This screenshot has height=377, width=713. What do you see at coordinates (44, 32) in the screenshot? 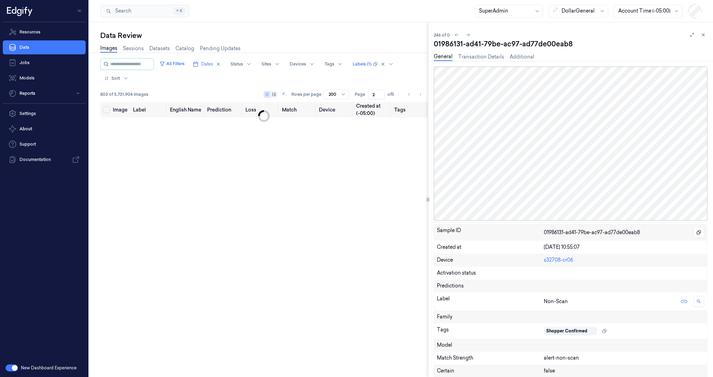
I see `a: Resources` at bounding box center [44, 32].